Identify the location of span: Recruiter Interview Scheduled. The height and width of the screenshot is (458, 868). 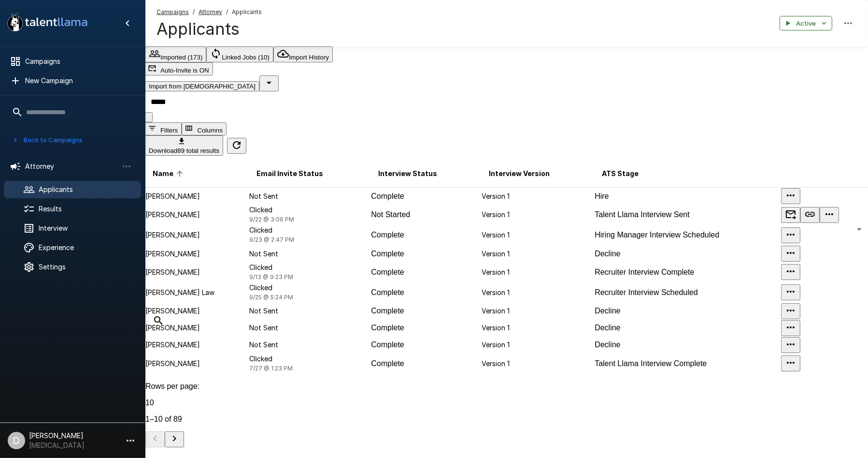
(646, 292).